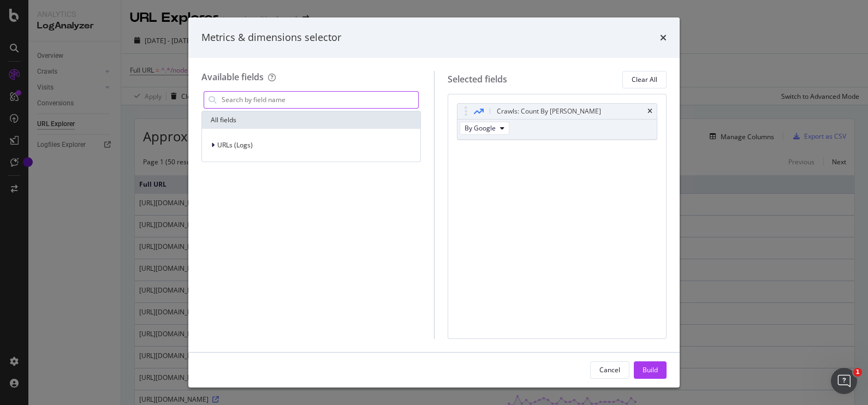 Image resolution: width=868 pixels, height=405 pixels. What do you see at coordinates (480, 128) in the screenshot?
I see `span: By Google` at bounding box center [480, 128].